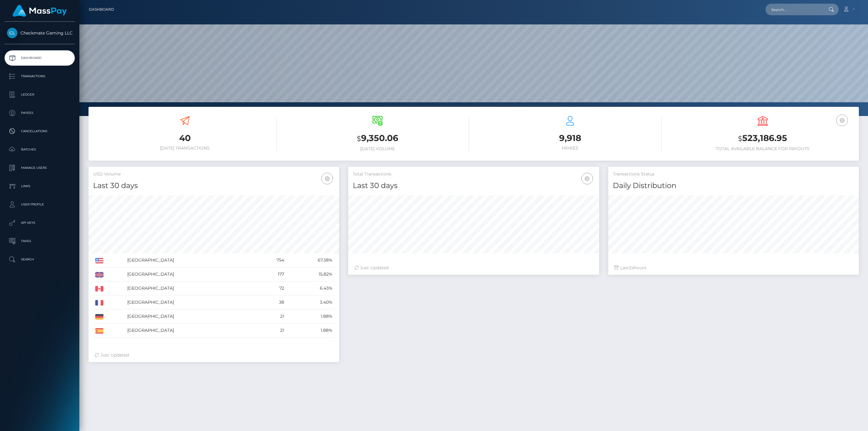 The image size is (868, 431). Describe the element at coordinates (40, 33) in the screenshot. I see `span: Checkmate Gaming LLC` at that location.